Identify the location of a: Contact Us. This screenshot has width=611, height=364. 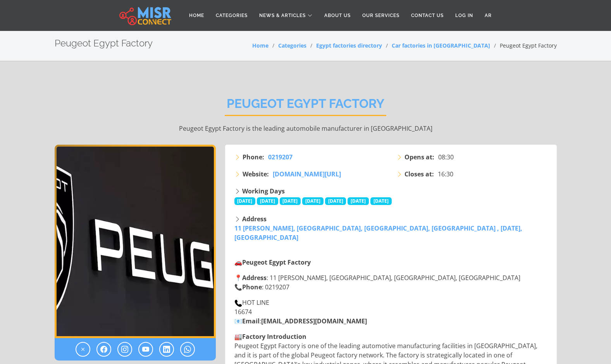
(427, 15).